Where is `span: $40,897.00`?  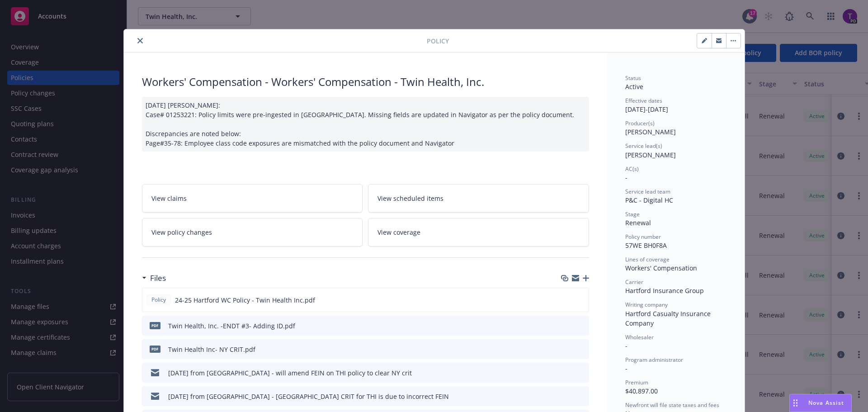
span: $40,897.00 is located at coordinates (641, 391).